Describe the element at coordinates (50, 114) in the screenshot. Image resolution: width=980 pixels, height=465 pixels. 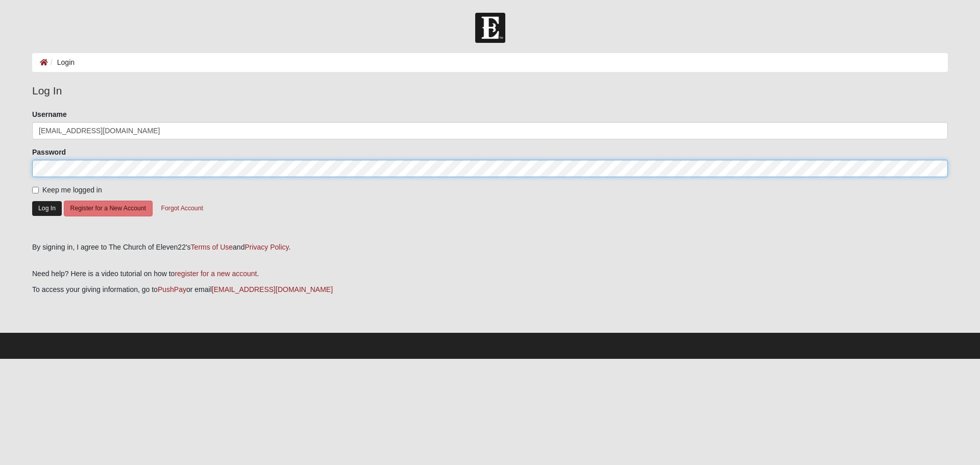
I see `label: Username` at that location.